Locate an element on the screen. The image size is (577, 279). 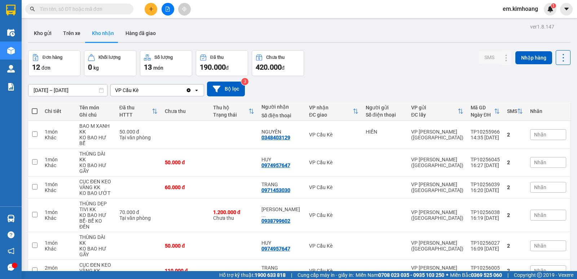
div: Mã GD is located at coordinates (482, 107).